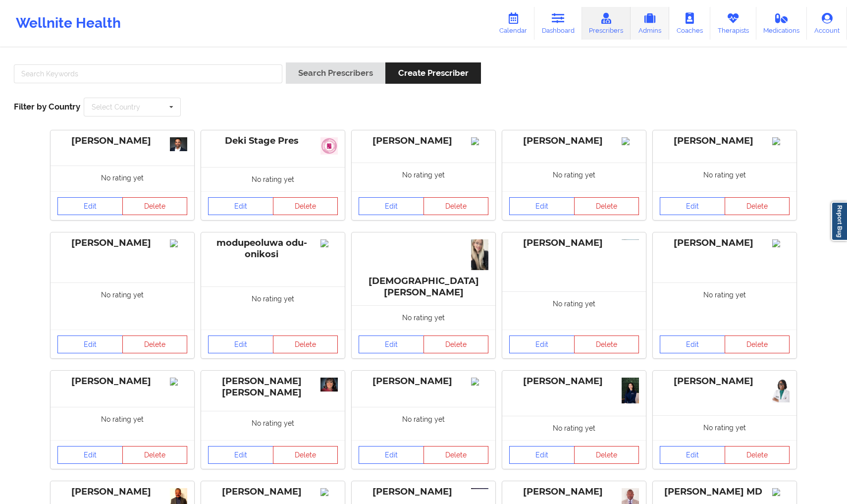 The height and width of the screenshot is (504, 847). Describe the element at coordinates (178, 144) in the screenshot. I see `img: ee46b579-6dda-4ebc-84ff-89c25734b56f_Ragavan_Mahadevan29816-Edit-WEB_VERSION_Chris_Gillett_Housto...` at that location.